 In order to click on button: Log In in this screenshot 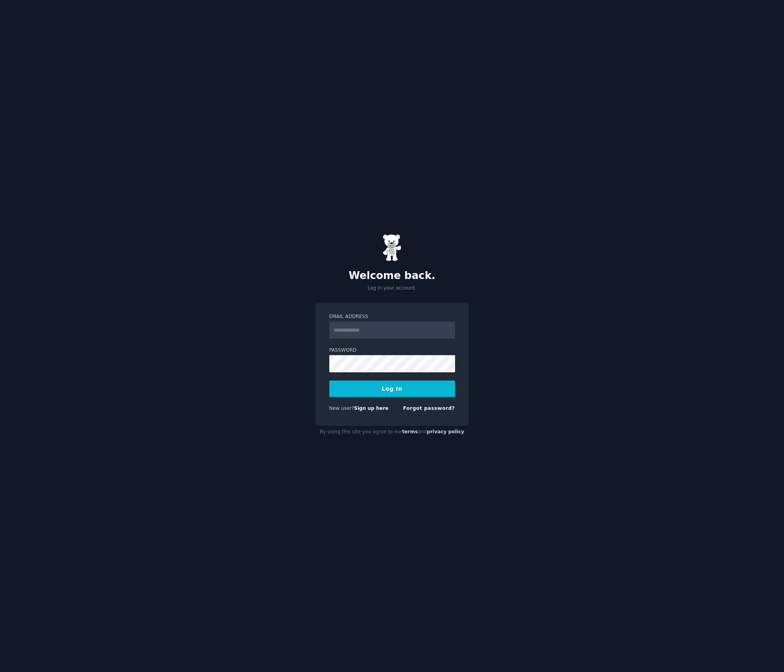, I will do `click(392, 389)`.